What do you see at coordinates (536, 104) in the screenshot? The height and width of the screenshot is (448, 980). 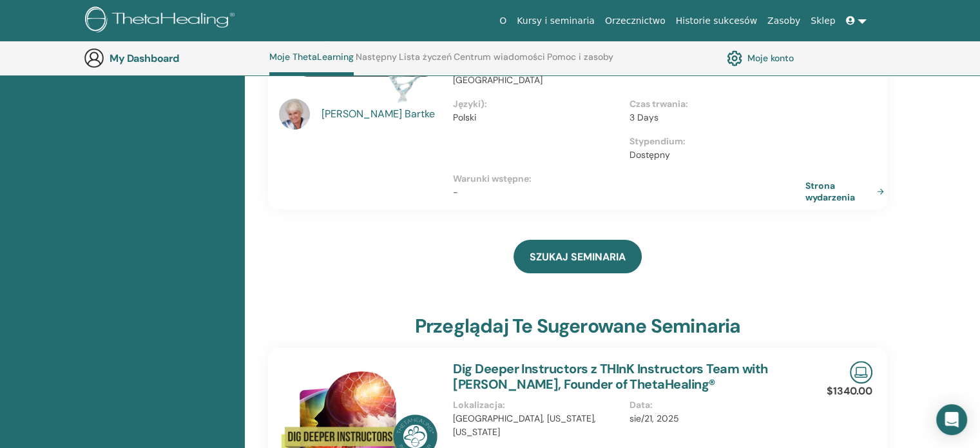 I see `p: Języki) :` at bounding box center [536, 104].